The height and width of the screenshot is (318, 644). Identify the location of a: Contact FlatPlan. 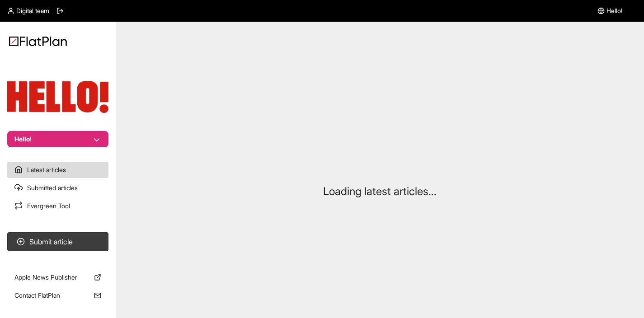
(58, 295).